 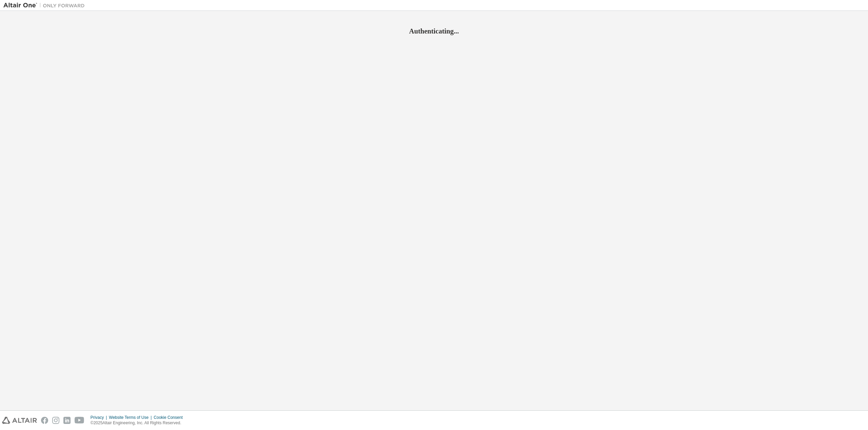 I want to click on img: Altair One, so click(x=46, y=6).